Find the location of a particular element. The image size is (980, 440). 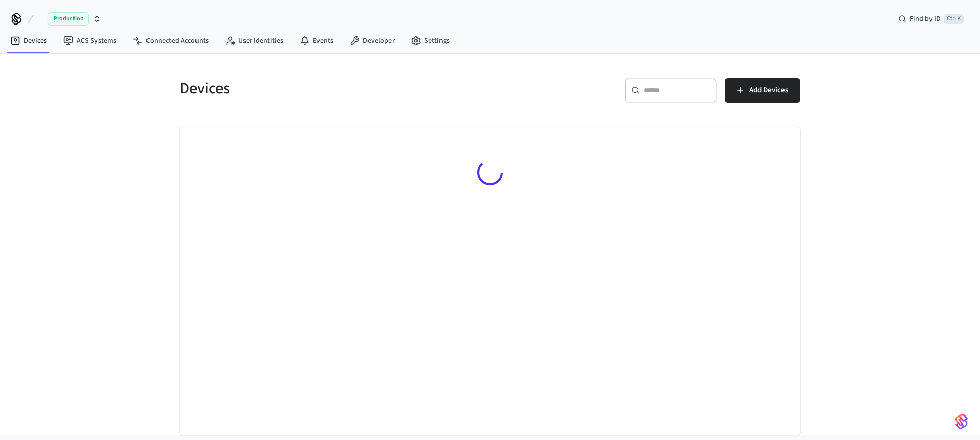

img: SeamLogoGradient.69752ec5.svg is located at coordinates (962, 422).